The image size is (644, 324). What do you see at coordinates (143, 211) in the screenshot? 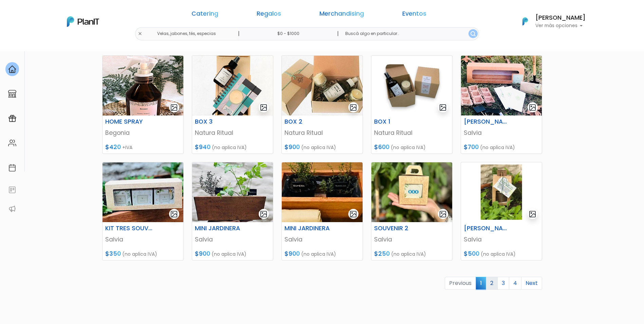
I see `a: gallery-light KIT TRES SOUVENIRS Salvia $350 (no aplica IVA)` at bounding box center [143, 211].